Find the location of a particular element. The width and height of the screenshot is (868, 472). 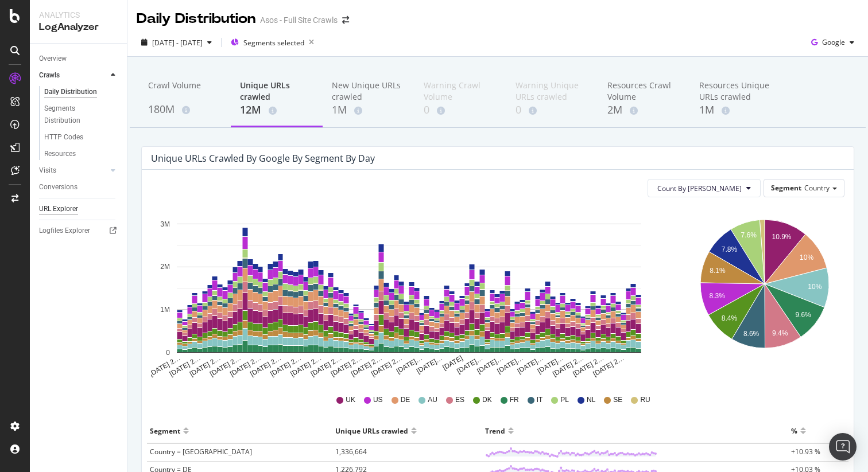

div: arrow-right-arrow-left is located at coordinates (345, 20).